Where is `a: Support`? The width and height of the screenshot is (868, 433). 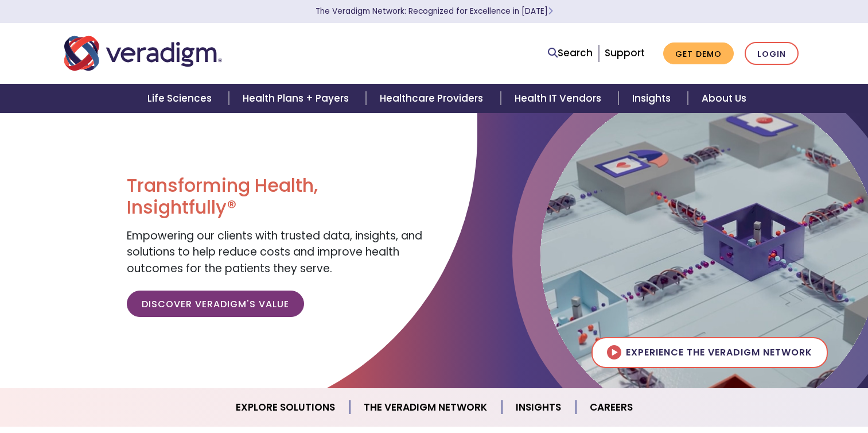 a: Support is located at coordinates (624, 53).